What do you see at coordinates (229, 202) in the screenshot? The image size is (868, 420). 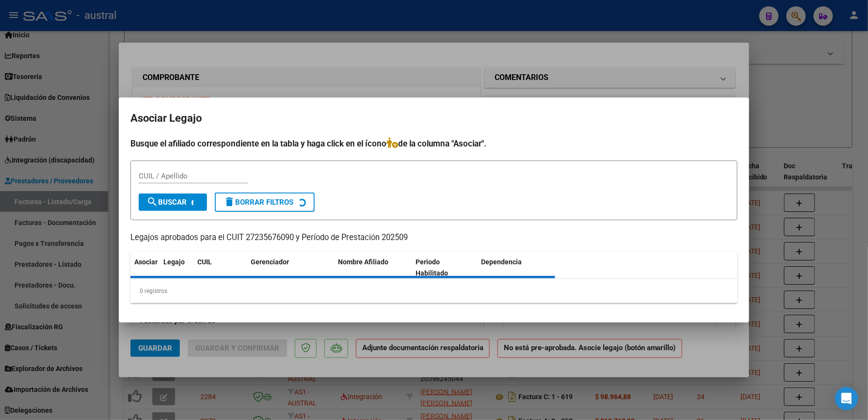 I see `mat-icon: delete` at bounding box center [229, 202].